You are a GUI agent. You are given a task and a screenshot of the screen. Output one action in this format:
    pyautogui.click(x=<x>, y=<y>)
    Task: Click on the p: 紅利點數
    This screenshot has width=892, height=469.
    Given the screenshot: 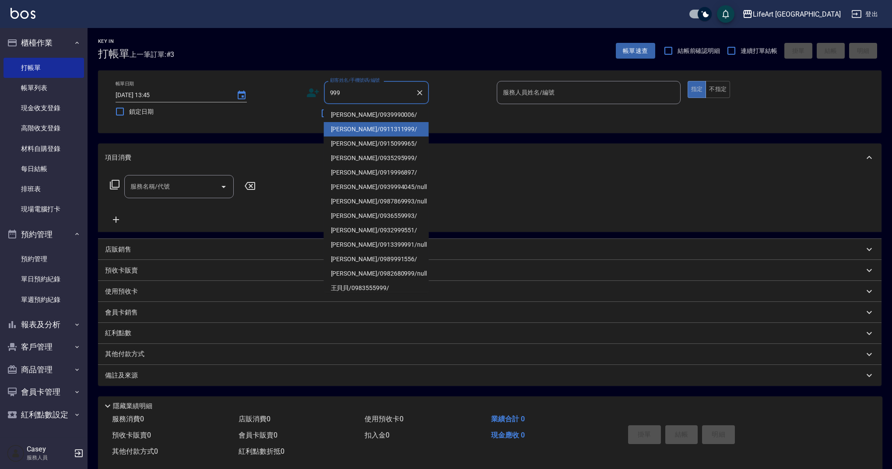 What is the action you would take?
    pyautogui.click(x=120, y=334)
    